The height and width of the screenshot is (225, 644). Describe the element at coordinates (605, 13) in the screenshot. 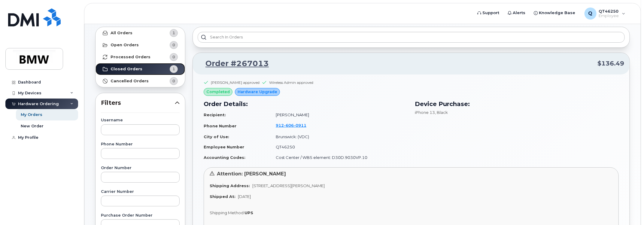

I see `div: QT46250` at that location.